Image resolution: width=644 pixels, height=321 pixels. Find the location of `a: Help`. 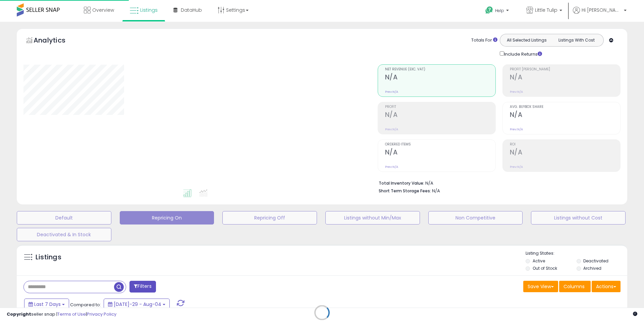

a: Help is located at coordinates (498, 11).